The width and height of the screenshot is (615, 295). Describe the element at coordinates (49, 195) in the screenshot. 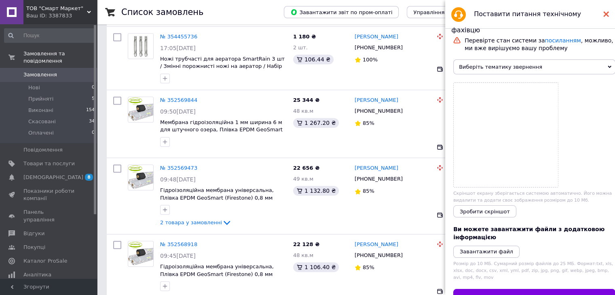

I see `span: Показники роботи компанії` at that location.